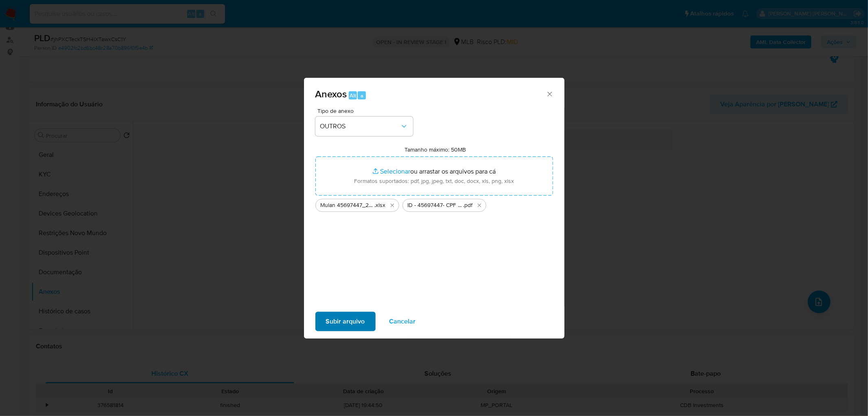 The height and width of the screenshot is (416, 868). Describe the element at coordinates (366, 111) in the screenshot. I see `span: Tipo de anexo` at that location.